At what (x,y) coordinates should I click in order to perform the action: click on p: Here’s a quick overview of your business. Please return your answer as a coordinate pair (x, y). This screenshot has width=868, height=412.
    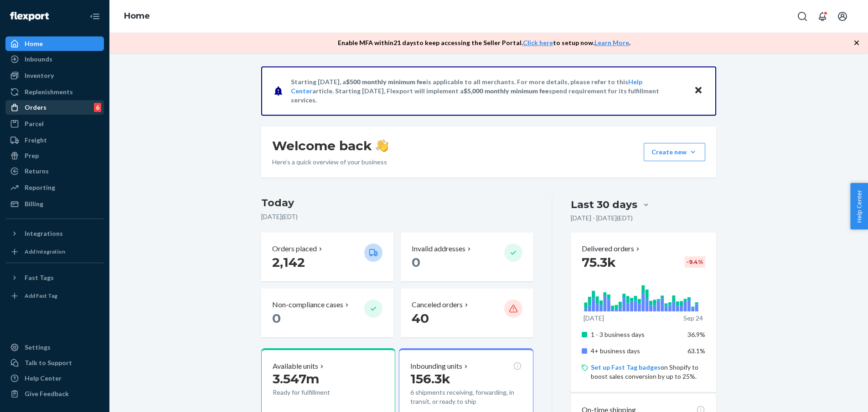
    Looking at the image, I should click on (330, 162).